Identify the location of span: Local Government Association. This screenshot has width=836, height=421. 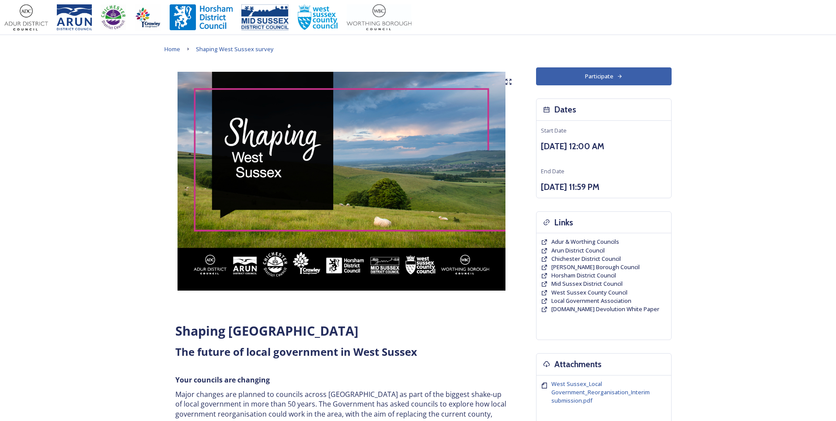
(591, 300).